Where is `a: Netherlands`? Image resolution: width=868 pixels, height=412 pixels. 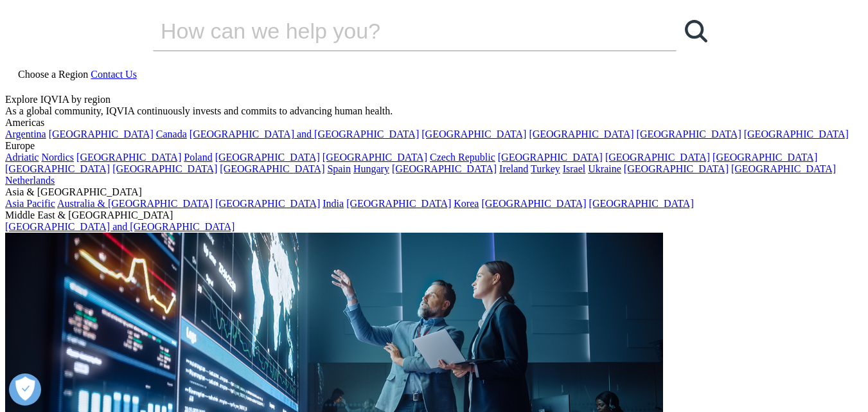 a: Netherlands is located at coordinates (29, 180).